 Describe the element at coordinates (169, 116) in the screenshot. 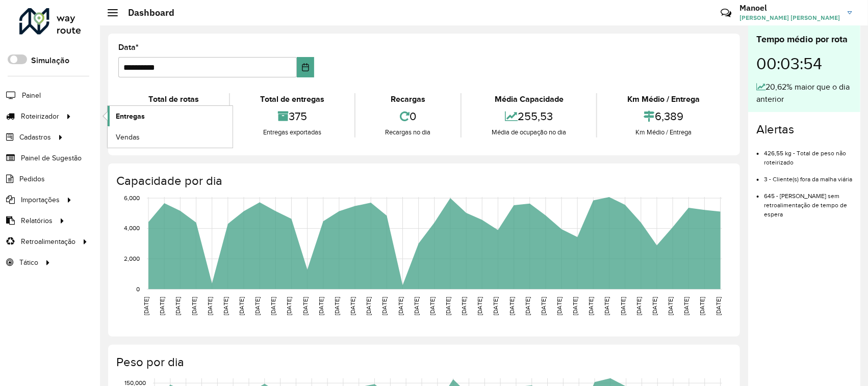

I see `a: Entregas` at that location.